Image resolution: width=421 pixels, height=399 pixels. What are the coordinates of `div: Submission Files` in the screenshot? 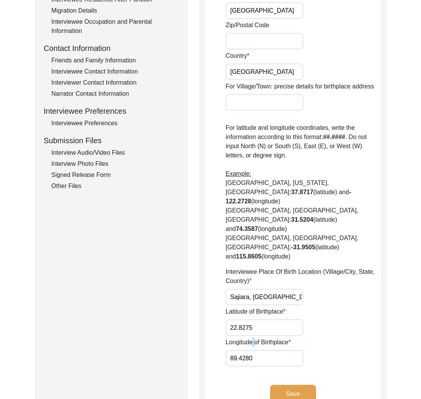 It's located at (111, 141).